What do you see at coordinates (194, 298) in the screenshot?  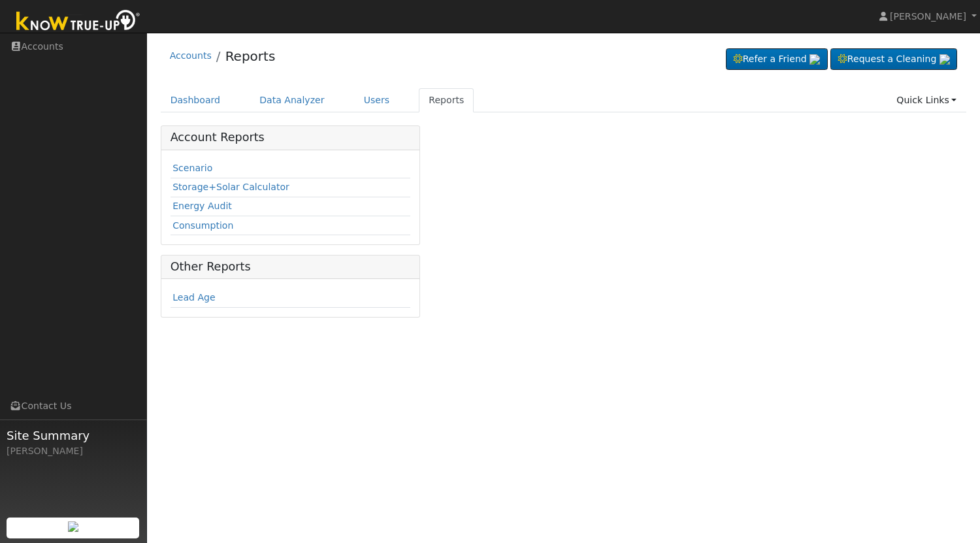 I see `a: Lead Age` at bounding box center [194, 298].